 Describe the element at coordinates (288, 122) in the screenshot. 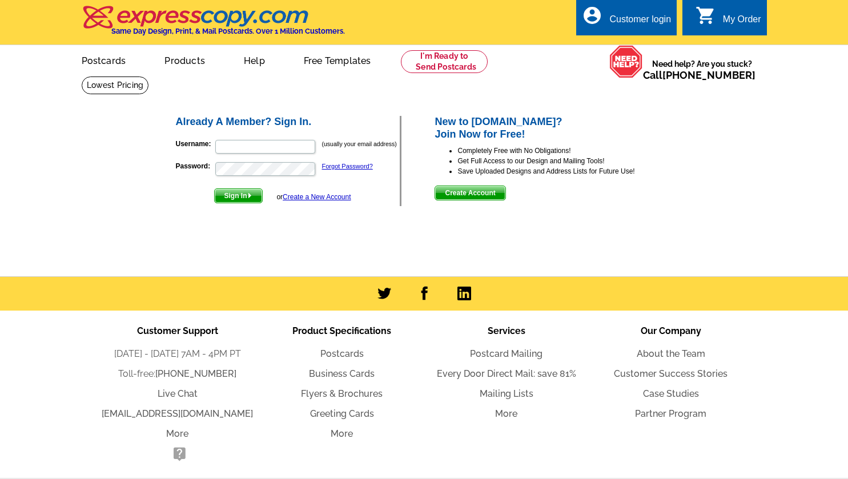

I see `h2: Already A Member? Sign In.` at that location.